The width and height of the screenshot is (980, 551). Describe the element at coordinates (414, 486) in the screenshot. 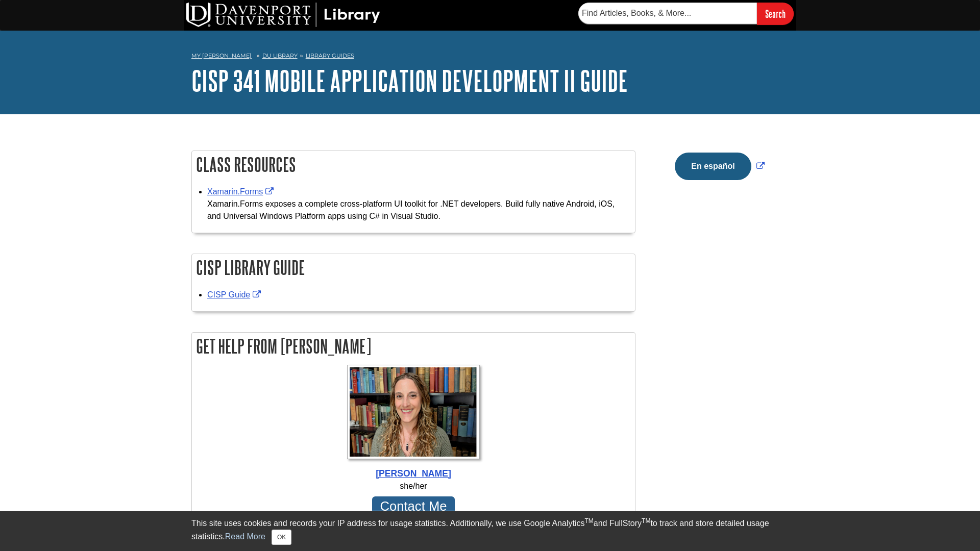

I see `div: she/her` at that location.